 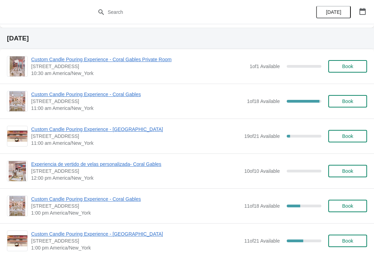 What do you see at coordinates (262, 171) in the screenshot?
I see `span: 10 of 10 Available` at bounding box center [262, 171].